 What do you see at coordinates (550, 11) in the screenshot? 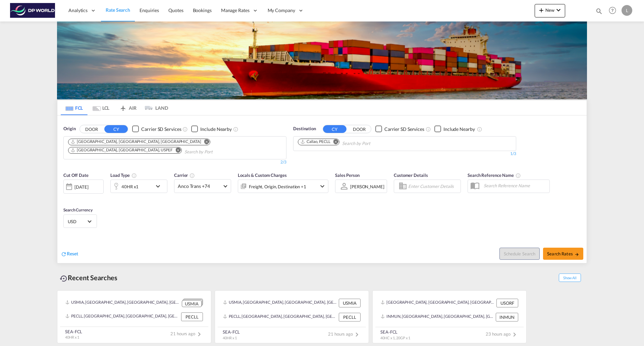
I see `button: icon-plus 400-fgNewicon-chevron-down` at bounding box center [550, 11].